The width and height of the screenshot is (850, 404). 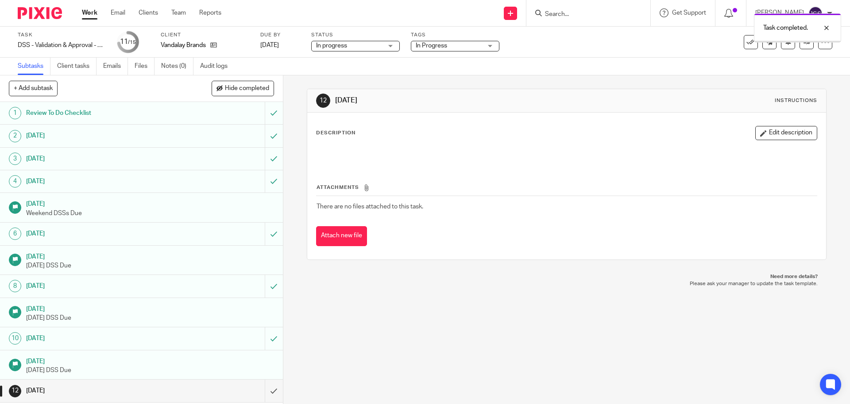 I want to click on div: 1, so click(x=15, y=113).